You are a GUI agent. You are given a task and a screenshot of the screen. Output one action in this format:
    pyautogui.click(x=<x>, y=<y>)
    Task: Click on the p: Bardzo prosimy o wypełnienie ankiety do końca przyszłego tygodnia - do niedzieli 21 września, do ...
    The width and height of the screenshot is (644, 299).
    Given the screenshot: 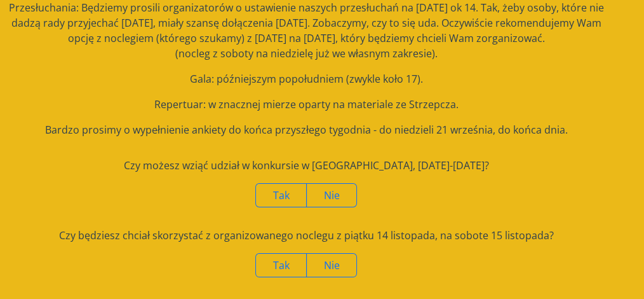 What is the action you would take?
    pyautogui.click(x=306, y=130)
    